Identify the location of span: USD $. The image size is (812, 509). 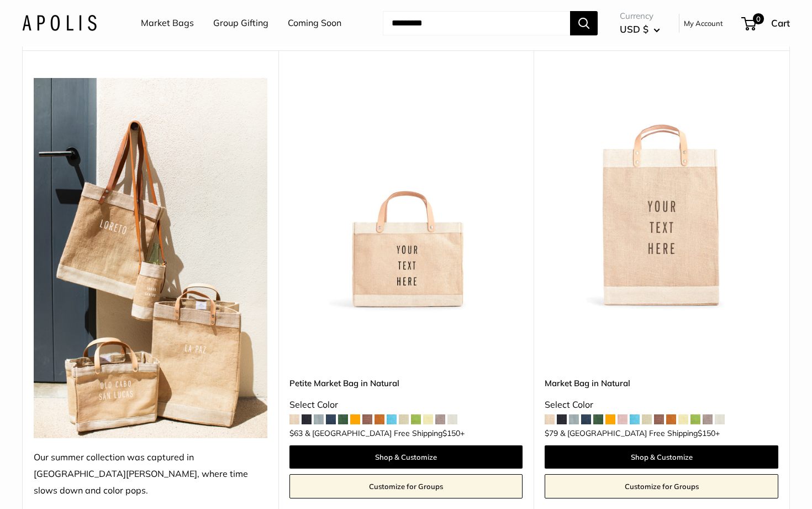
(634, 29).